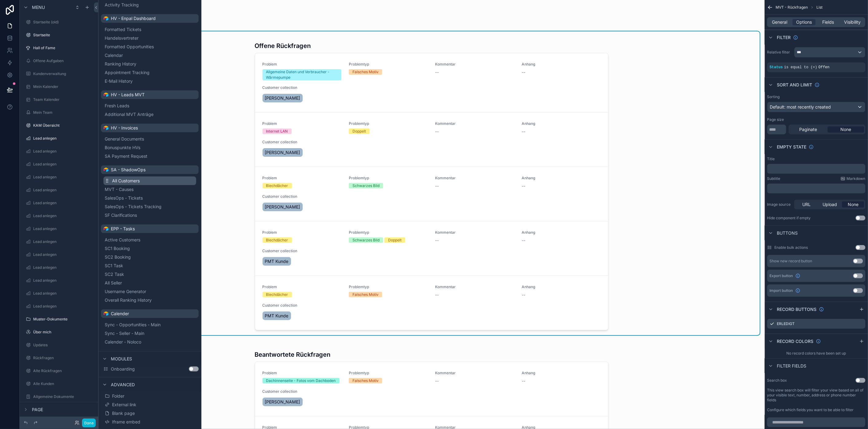 The height and width of the screenshot is (429, 868). What do you see at coordinates (59, 87) in the screenshot?
I see `a: Mein Kalender` at bounding box center [59, 87].